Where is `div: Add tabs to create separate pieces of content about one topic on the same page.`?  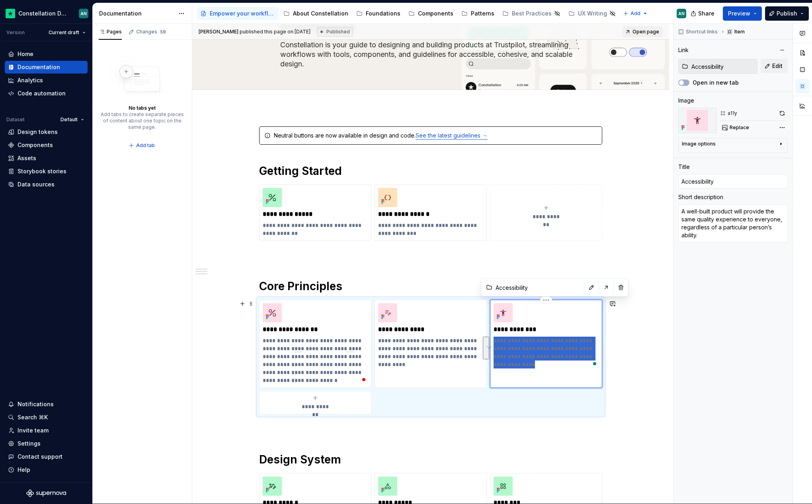
div: Add tabs to create separate pieces of content about one topic on the same page. is located at coordinates (142, 121).